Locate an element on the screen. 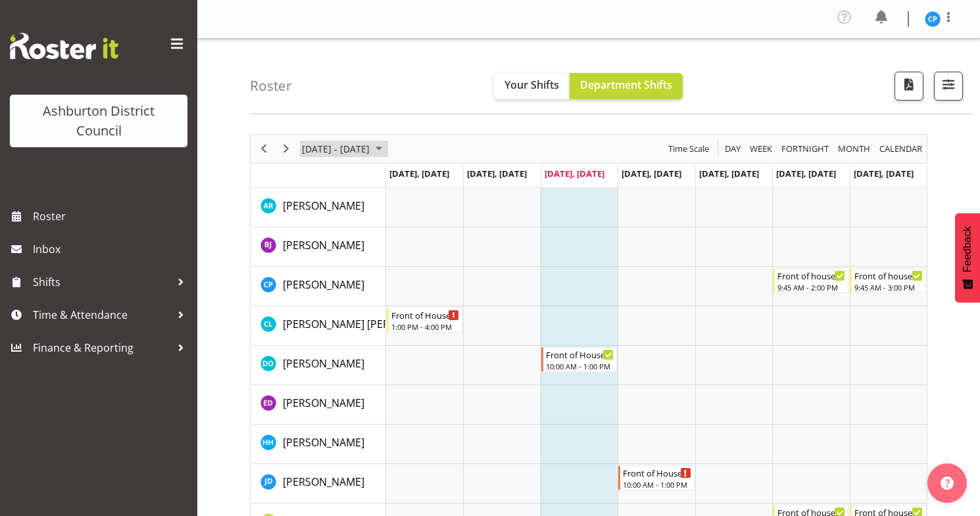  div: 9:45 AM - 3:00 PM is located at coordinates (888, 287).